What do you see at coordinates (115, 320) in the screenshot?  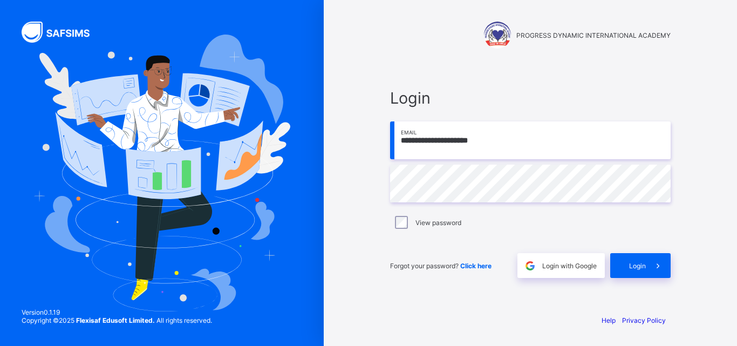 I see `strong: Flexisaf Edusoft Limited.` at bounding box center [115, 320].